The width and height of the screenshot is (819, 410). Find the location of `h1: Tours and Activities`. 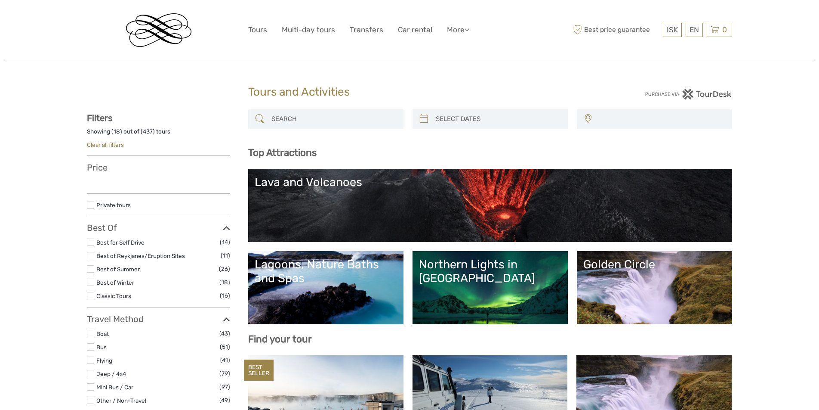

h1: Tours and Activities is located at coordinates (410, 92).